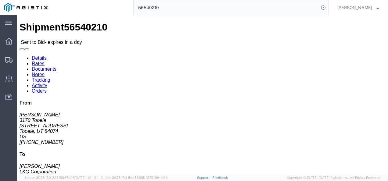  What do you see at coordinates (227, 8) in the screenshot?
I see `input: Search for shipment number, reference number` at bounding box center [227, 8].